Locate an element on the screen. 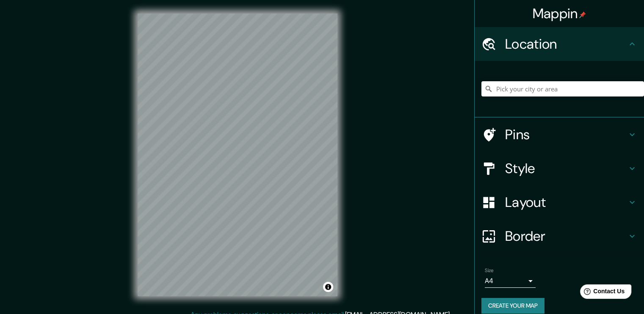 This screenshot has width=644, height=314. div: Border is located at coordinates (559, 236).